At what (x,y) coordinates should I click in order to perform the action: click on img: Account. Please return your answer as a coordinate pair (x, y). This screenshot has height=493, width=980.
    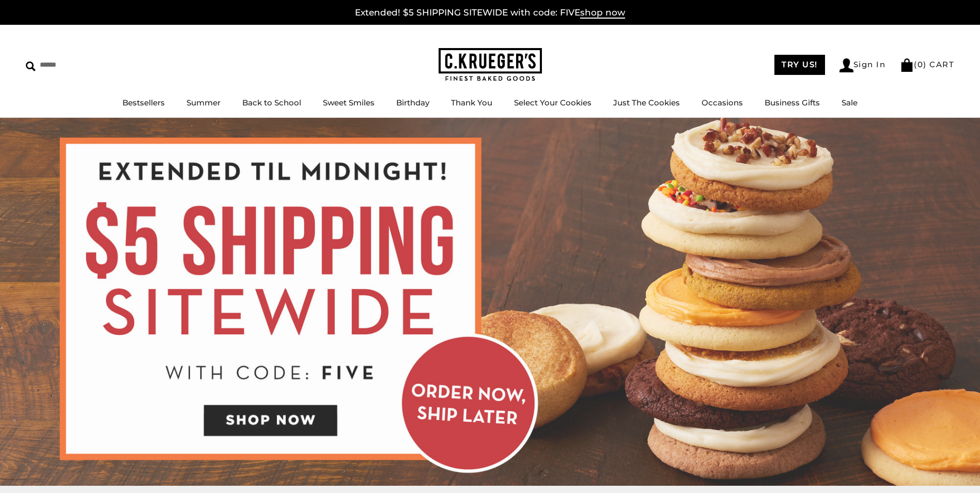
    Looking at the image, I should click on (847, 65).